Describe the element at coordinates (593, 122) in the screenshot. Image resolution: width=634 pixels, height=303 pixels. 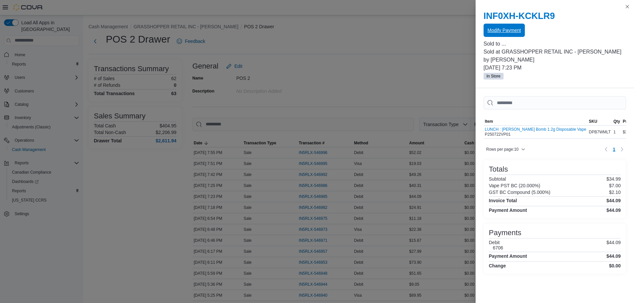
I see `span: SKU` at that location.